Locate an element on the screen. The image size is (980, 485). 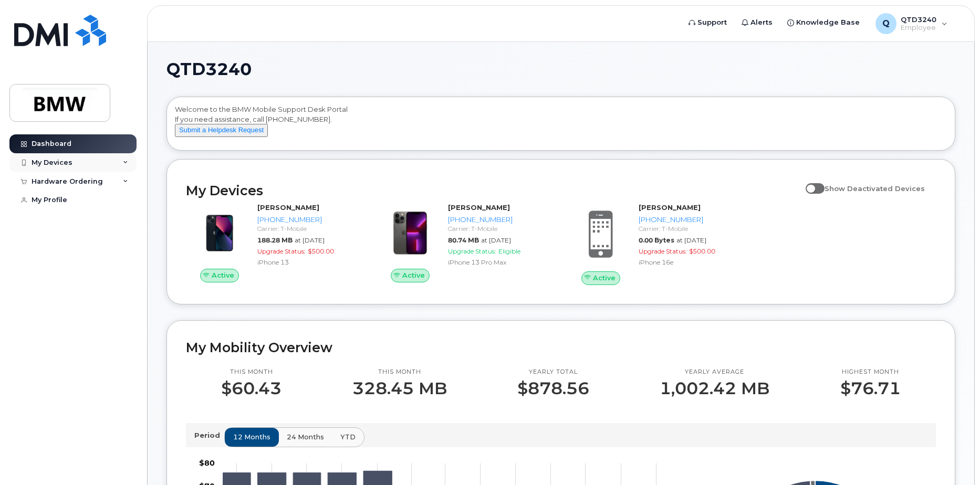
span: 0.00 Bytes is located at coordinates (657, 240).